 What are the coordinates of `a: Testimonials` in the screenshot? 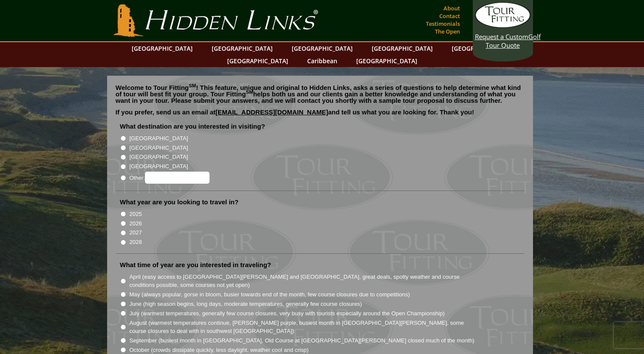 It's located at (443, 23).